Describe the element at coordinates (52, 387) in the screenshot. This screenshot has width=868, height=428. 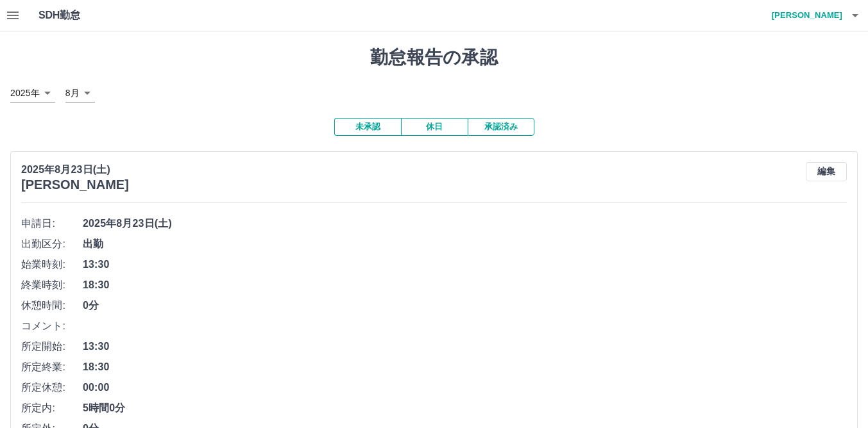
I see `span: 所定休憩:` at that location.